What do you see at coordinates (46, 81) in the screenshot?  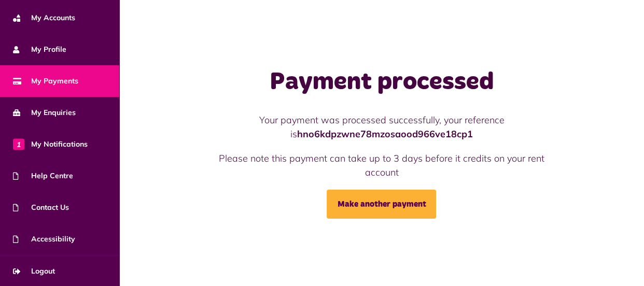 I see `span: My Payments` at bounding box center [46, 81].